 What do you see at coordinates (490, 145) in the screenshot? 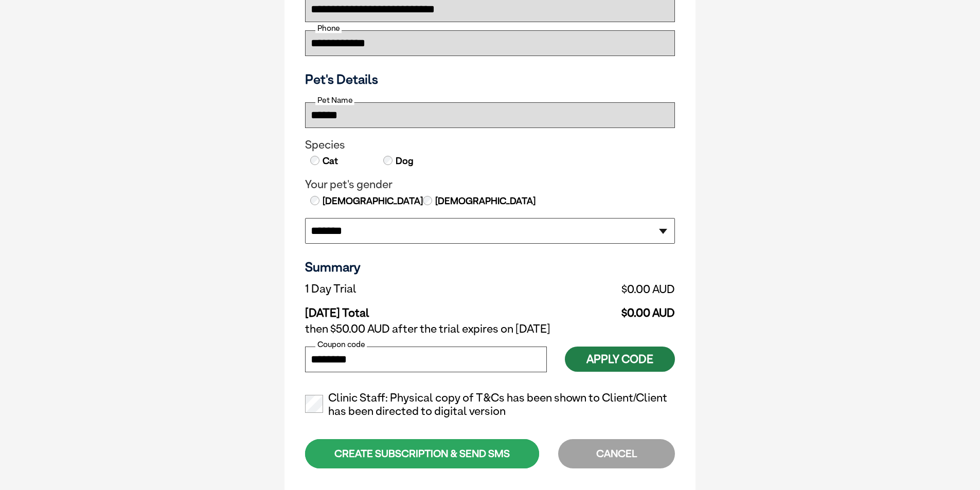
I see `legend: Species` at bounding box center [490, 145].